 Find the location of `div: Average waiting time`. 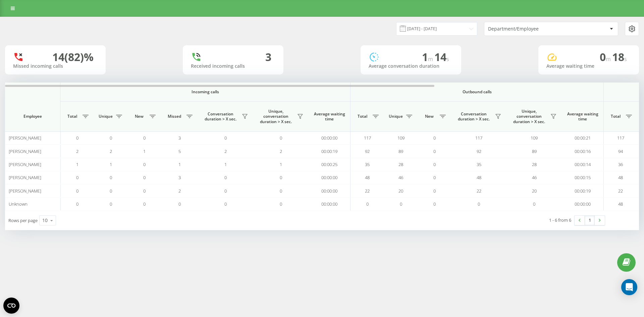

div: Average waiting time is located at coordinates (589, 66).